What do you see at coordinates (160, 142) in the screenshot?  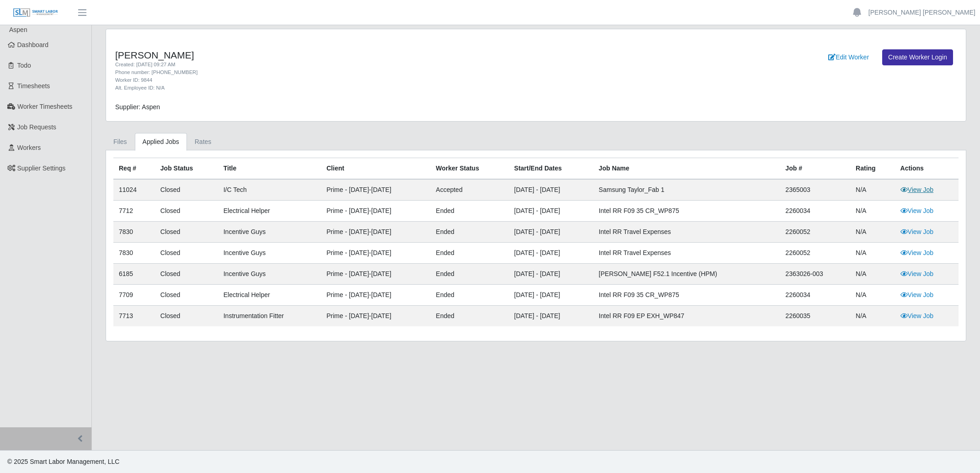 I see `a: Applied Jobs` at bounding box center [160, 142].